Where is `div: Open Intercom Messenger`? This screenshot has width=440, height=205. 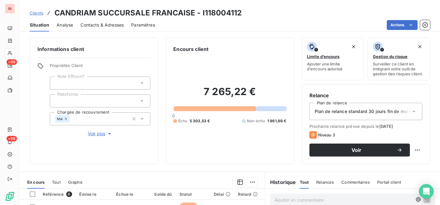 div: Open Intercom Messenger is located at coordinates (426, 192).